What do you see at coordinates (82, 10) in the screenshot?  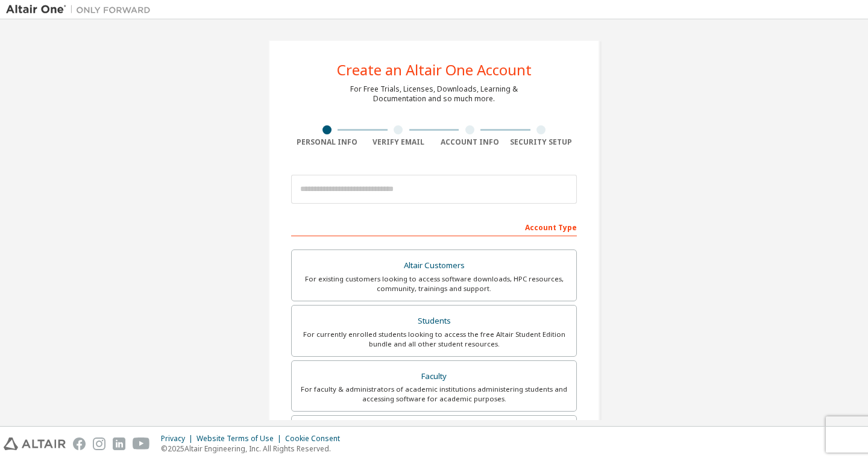 I see `img: Altair One` at bounding box center [82, 10].